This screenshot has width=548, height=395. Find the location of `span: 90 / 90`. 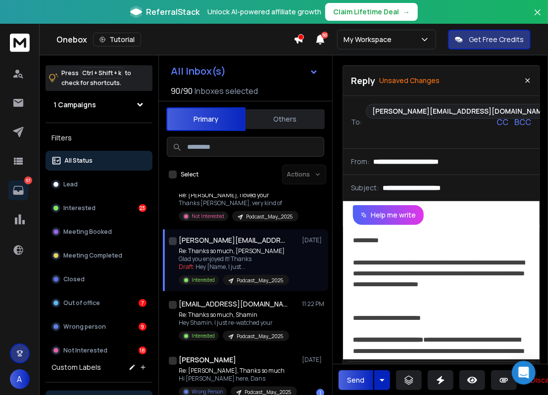

span: 90 / 90 is located at coordinates (182, 91).